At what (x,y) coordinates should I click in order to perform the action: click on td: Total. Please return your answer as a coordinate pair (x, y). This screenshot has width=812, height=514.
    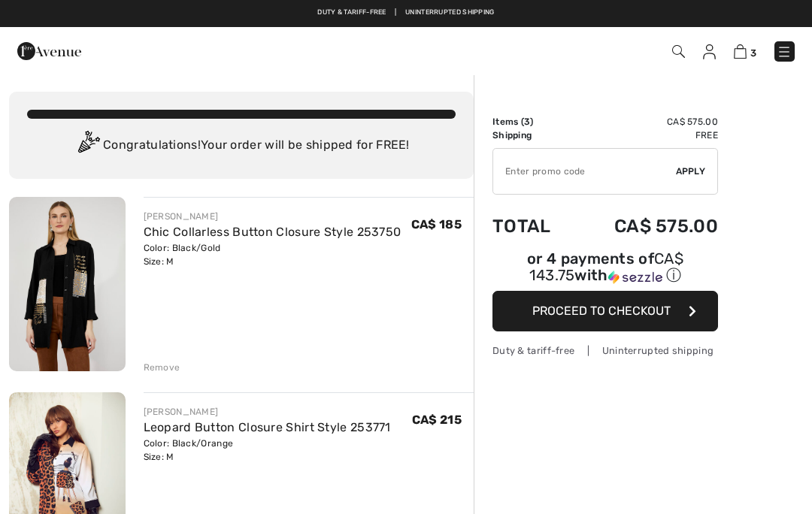
    Looking at the image, I should click on (533, 226).